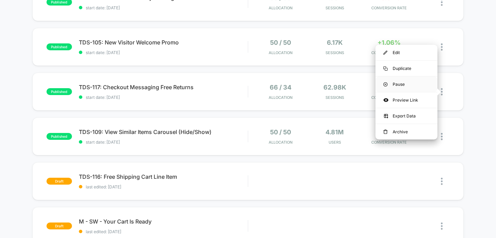 The width and height of the screenshot is (496, 238). Describe the element at coordinates (406, 68) in the screenshot. I see `div: Duplicate` at that location.